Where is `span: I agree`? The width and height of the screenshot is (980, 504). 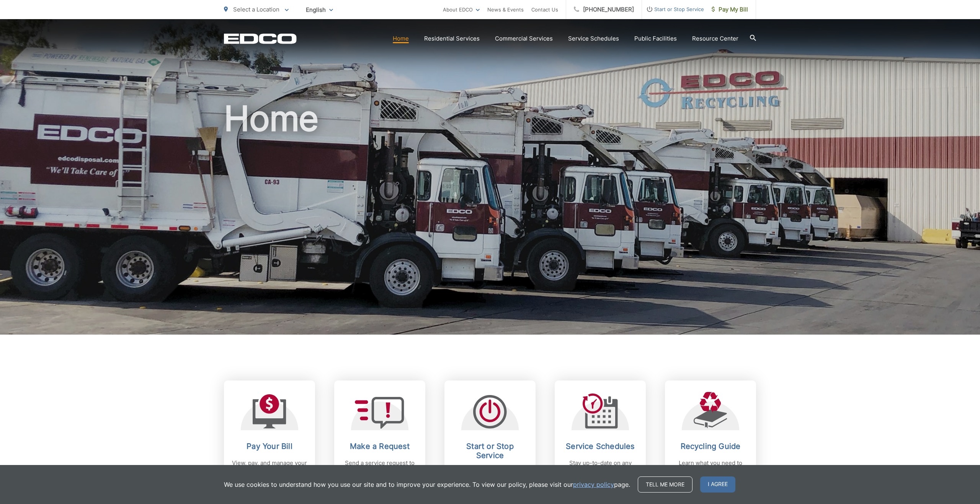
span: I agree is located at coordinates (718, 485).